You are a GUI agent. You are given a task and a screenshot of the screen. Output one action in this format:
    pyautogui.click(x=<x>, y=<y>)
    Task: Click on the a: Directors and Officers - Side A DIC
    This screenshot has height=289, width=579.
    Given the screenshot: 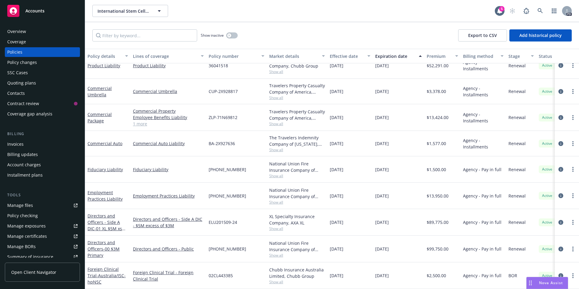 What is the action you would take?
    pyautogui.click(x=105, y=225)
    